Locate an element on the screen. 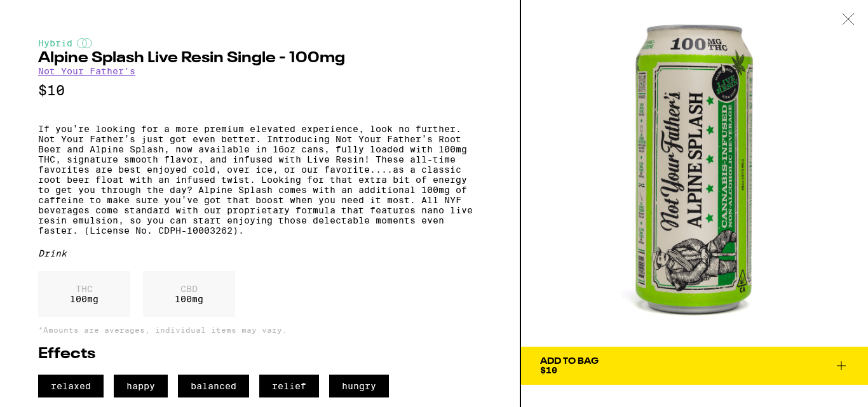 Image resolution: width=868 pixels, height=407 pixels. button: Add To Bag$10 is located at coordinates (695, 366).